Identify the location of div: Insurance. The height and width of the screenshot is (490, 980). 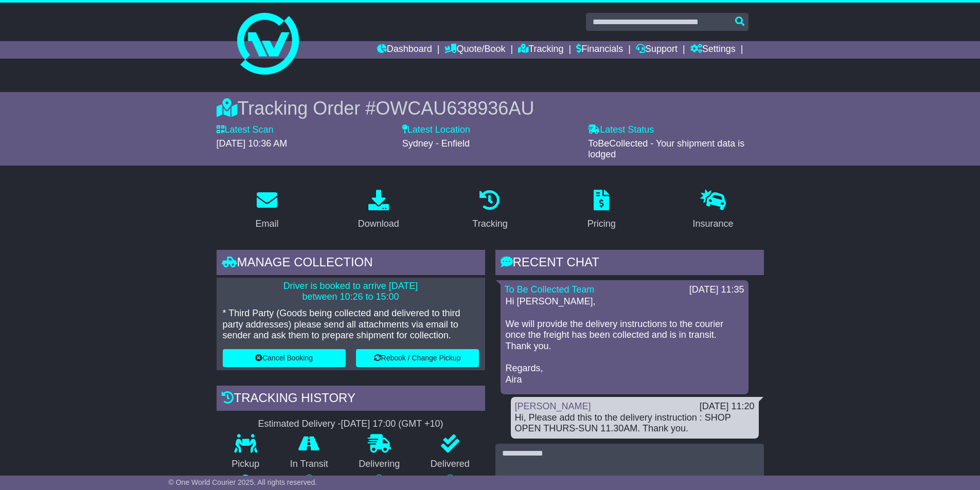
(713, 223).